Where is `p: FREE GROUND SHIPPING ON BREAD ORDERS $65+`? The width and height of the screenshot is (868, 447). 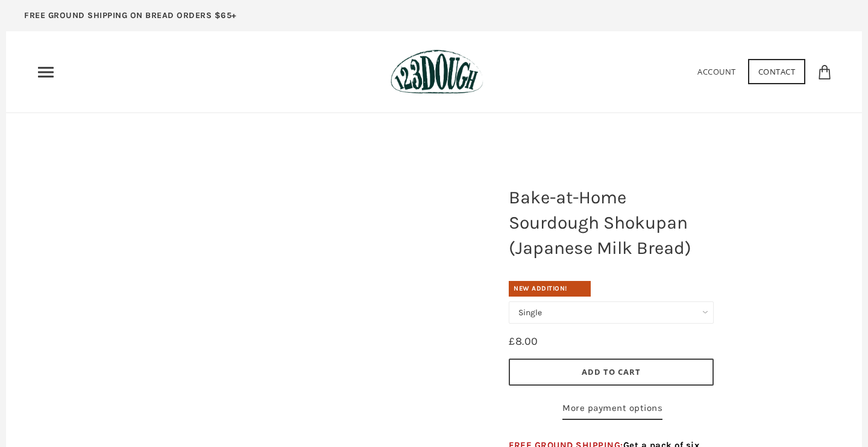
p: FREE GROUND SHIPPING ON BREAD ORDERS $65+ is located at coordinates (130, 16).